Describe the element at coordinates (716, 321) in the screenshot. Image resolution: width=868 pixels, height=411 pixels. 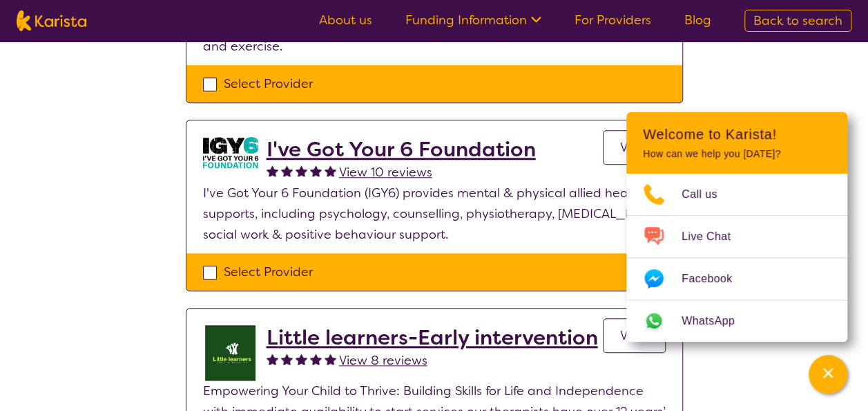
I see `span: WhatsApp` at that location.